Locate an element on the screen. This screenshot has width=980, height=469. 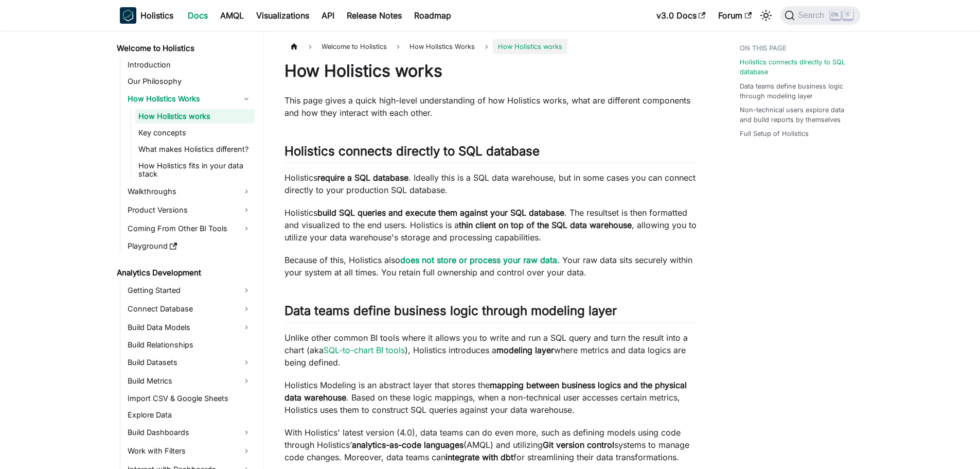
button: Search (Ctrl+K) is located at coordinates (820, 15).